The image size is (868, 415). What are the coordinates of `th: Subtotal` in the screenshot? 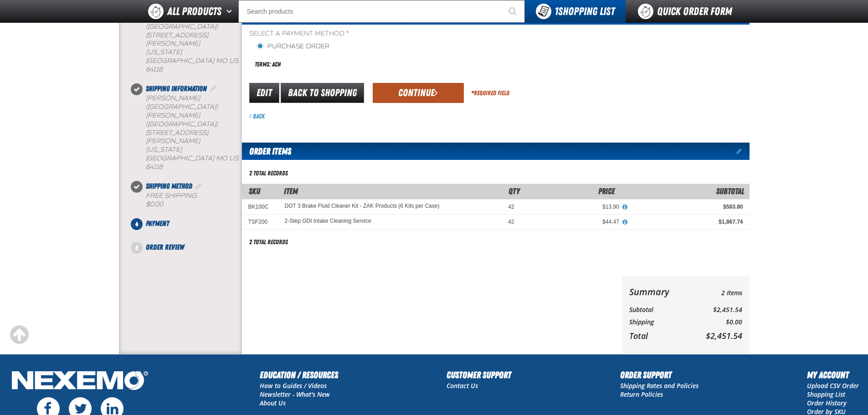 It's located at (659, 310).